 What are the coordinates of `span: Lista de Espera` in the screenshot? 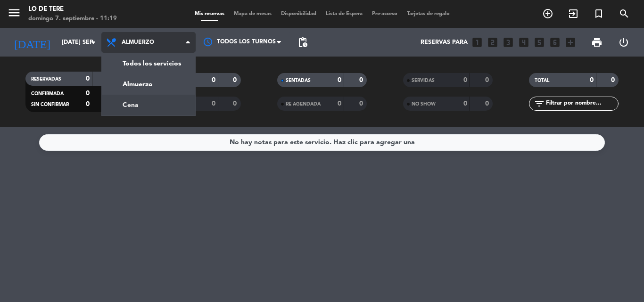 It's located at (344, 14).